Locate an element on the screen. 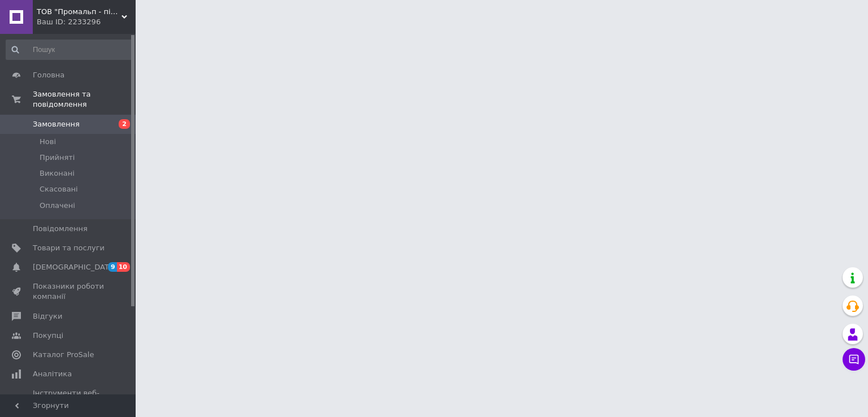  span: Відгуки is located at coordinates (48, 317).